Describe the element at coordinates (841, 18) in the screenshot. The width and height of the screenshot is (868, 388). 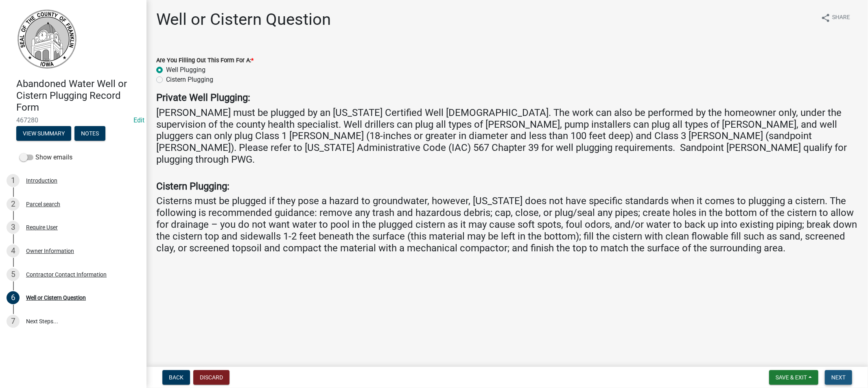
I see `span: Share` at that location.